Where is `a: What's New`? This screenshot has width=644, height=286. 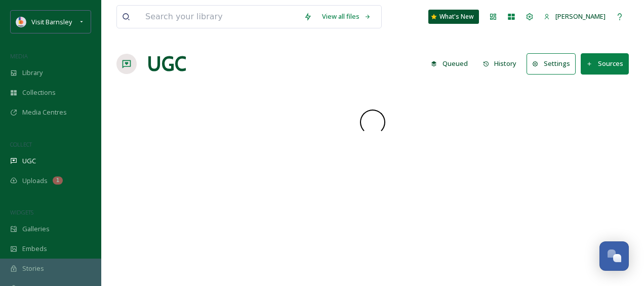 a: What's New is located at coordinates (454, 17).